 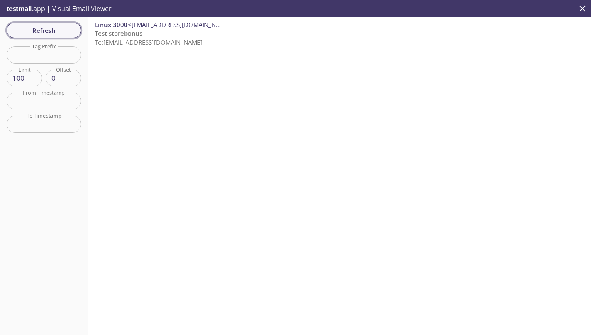 I want to click on span: Test storebonus, so click(x=119, y=33).